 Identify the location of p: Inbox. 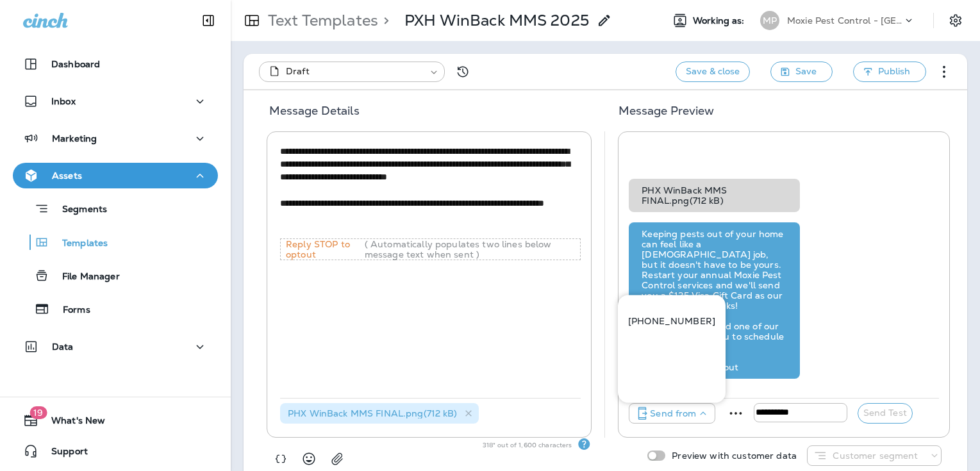
(63, 101).